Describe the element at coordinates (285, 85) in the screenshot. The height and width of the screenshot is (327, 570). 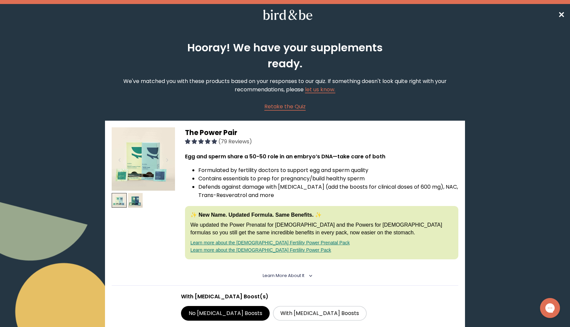
I see `p: We've matched you with these products based on your responses to our quiz. If something doesn't l...` at that location.